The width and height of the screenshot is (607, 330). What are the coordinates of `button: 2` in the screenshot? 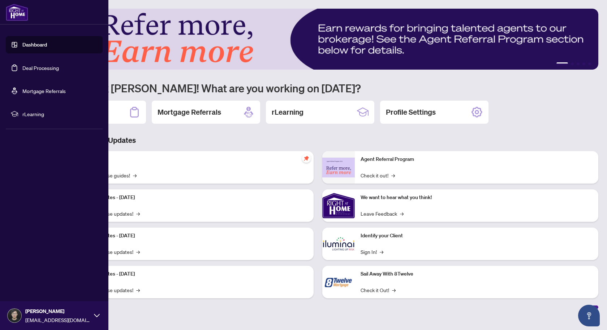 It's located at (572, 64).